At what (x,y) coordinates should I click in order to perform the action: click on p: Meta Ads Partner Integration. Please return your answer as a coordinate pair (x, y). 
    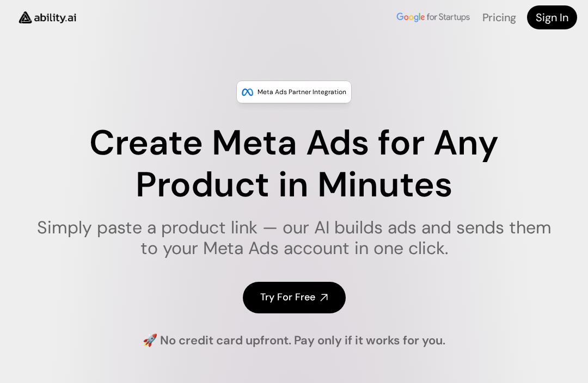
    Looking at the image, I should click on (302, 92).